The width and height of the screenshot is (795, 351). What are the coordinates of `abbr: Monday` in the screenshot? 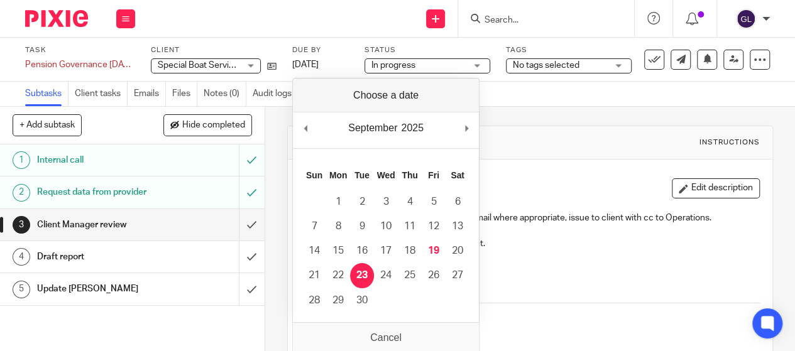 It's located at (338, 175).